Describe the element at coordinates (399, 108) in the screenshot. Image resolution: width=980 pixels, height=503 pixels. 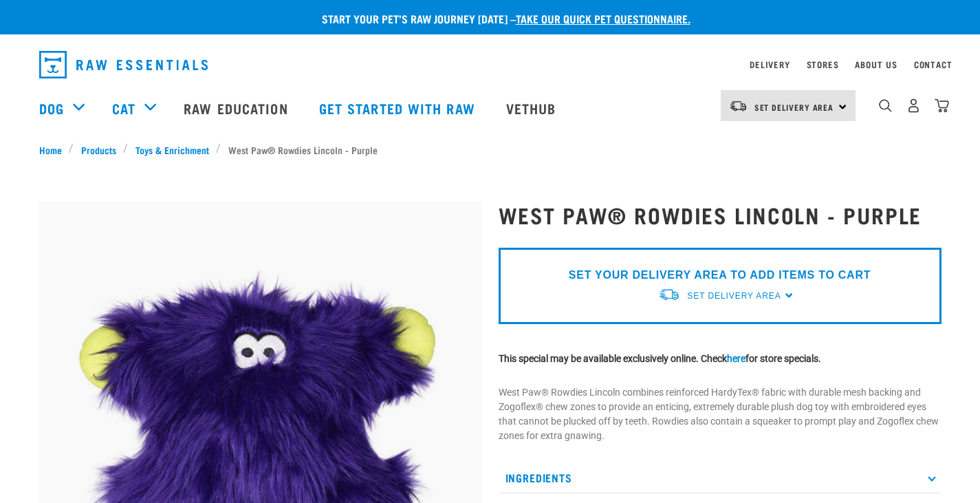
I see `a: Get started with Raw` at that location.